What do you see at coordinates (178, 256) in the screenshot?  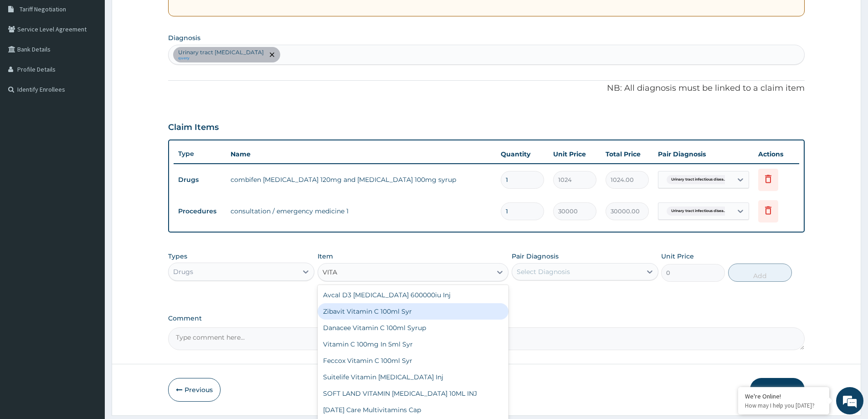 I see `label: Types` at bounding box center [178, 256].